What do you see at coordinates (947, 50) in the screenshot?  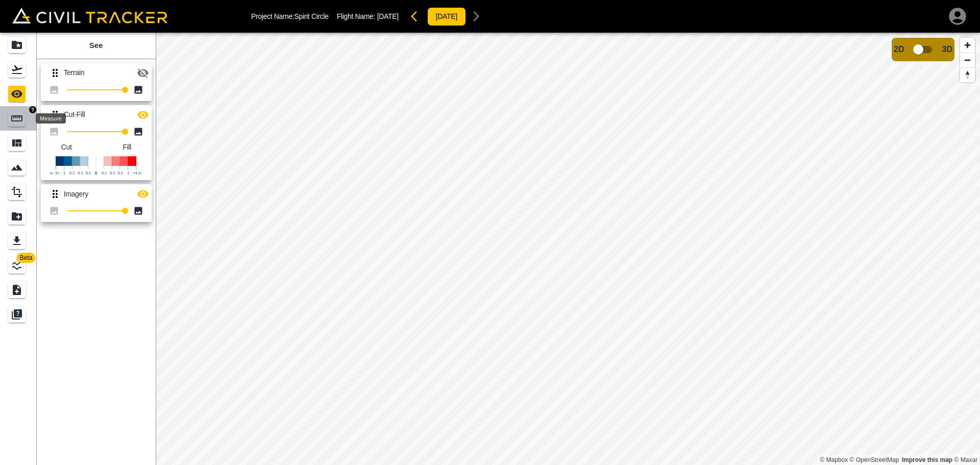 I see `span: 3D` at bounding box center [947, 50].